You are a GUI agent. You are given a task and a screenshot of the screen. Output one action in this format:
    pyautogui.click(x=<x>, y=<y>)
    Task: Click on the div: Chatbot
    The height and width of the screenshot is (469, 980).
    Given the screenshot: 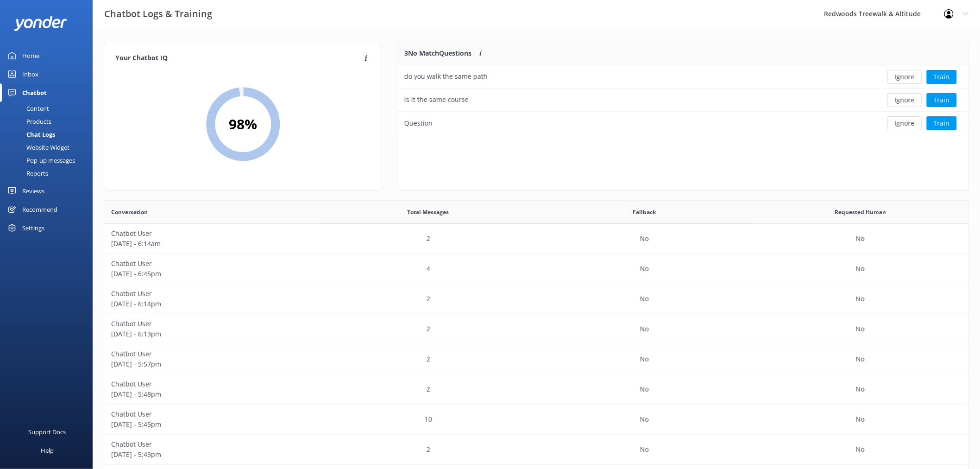 What is the action you would take?
    pyautogui.click(x=35, y=93)
    